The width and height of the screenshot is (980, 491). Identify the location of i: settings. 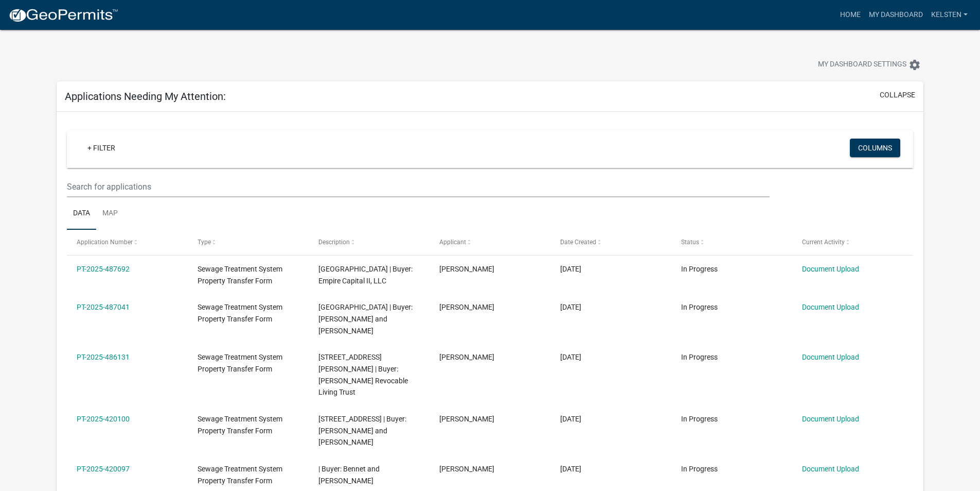
(915, 65).